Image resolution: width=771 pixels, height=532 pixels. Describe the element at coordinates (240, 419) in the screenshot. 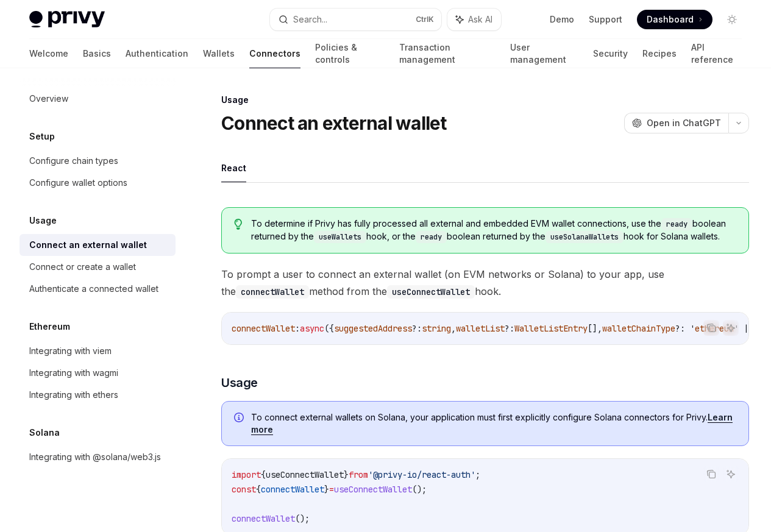

I see `svg: Info` at that location.